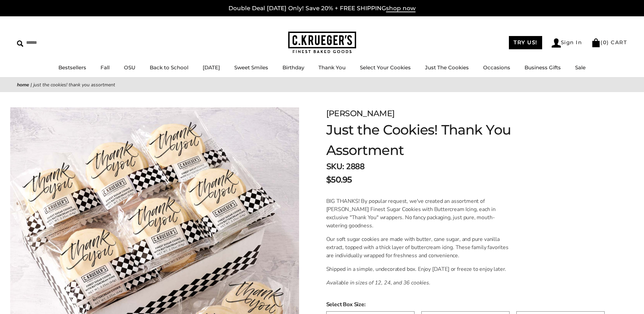 Image resolution: width=644 pixels, height=314 pixels. Describe the element at coordinates (332, 67) in the screenshot. I see `a: Thank You` at that location.